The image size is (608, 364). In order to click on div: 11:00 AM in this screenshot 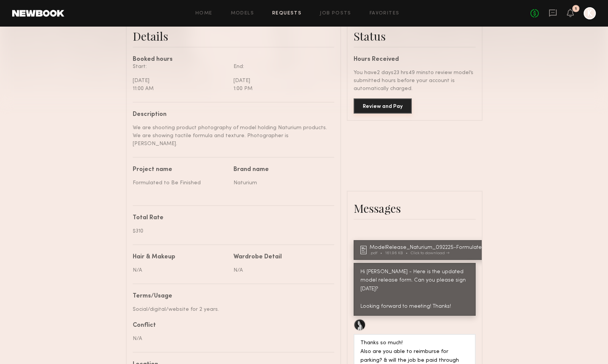, I will do `click(181, 88)`.